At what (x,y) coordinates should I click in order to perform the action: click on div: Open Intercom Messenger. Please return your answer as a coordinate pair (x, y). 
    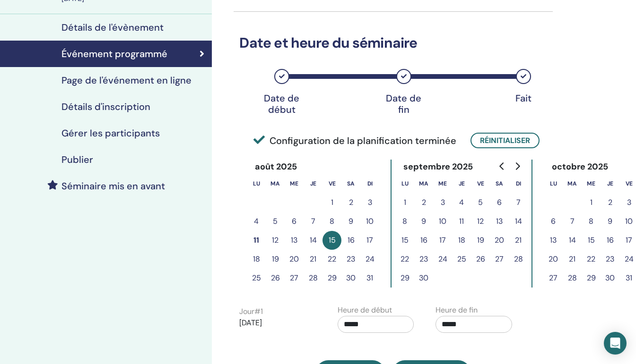
    Looking at the image, I should click on (615, 343).